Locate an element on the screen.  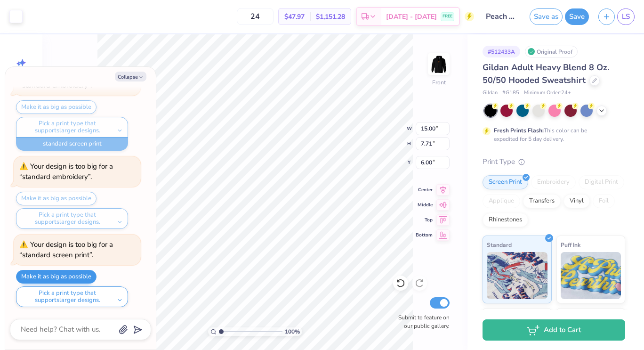
div: Rhinestones is located at coordinates (506, 220).